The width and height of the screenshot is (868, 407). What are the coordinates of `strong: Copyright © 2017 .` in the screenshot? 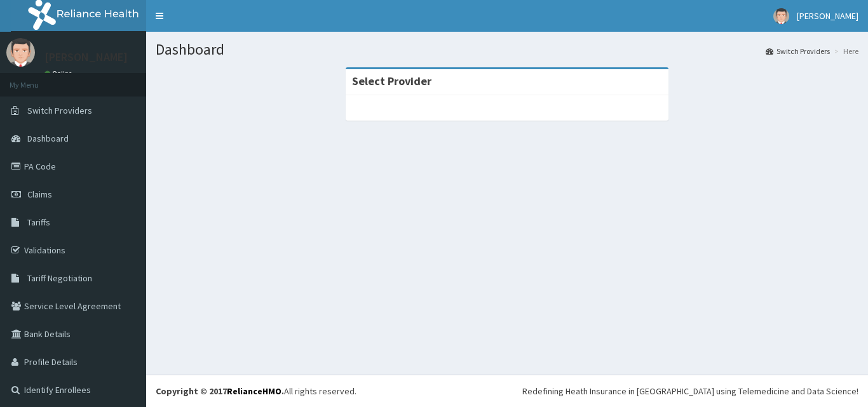 It's located at (220, 392).